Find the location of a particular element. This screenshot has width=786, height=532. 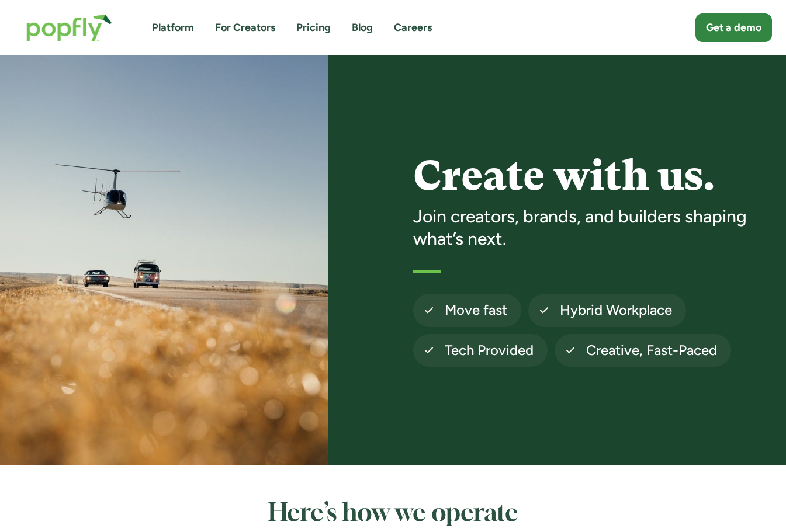

a: For Creators is located at coordinates (245, 28).